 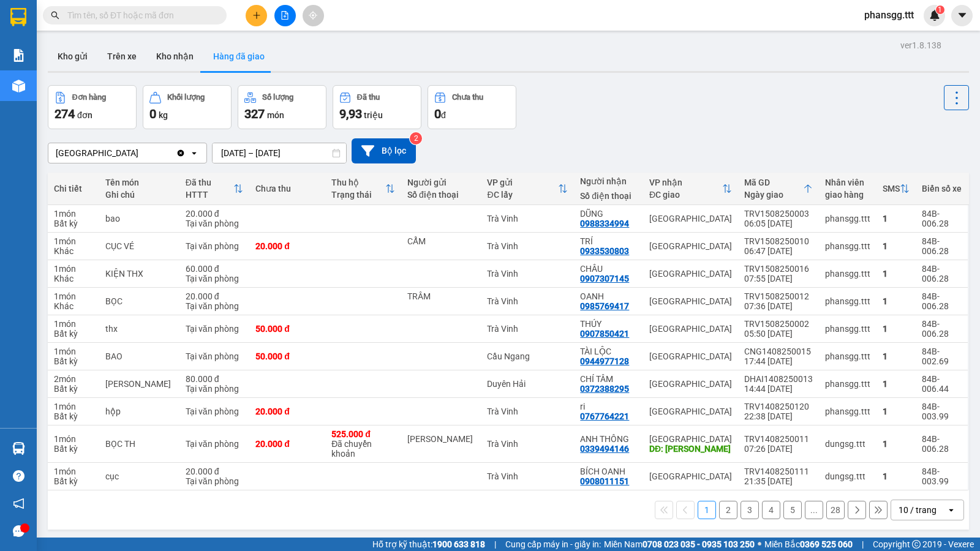 I want to click on div: Thu hộ, so click(x=359, y=182).